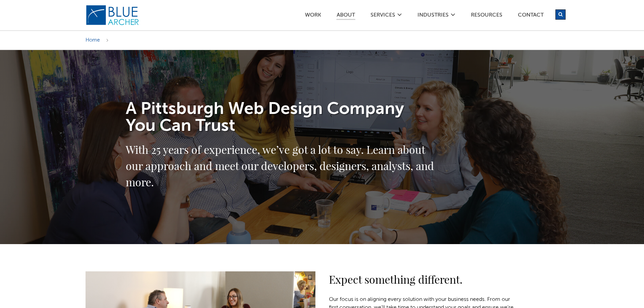 The image size is (644, 308). What do you see at coordinates (93, 40) in the screenshot?
I see `span: Home` at bounding box center [93, 40].